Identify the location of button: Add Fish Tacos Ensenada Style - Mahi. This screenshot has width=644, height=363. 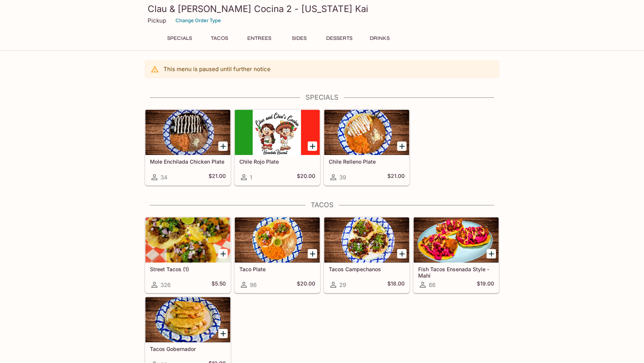
(491, 254).